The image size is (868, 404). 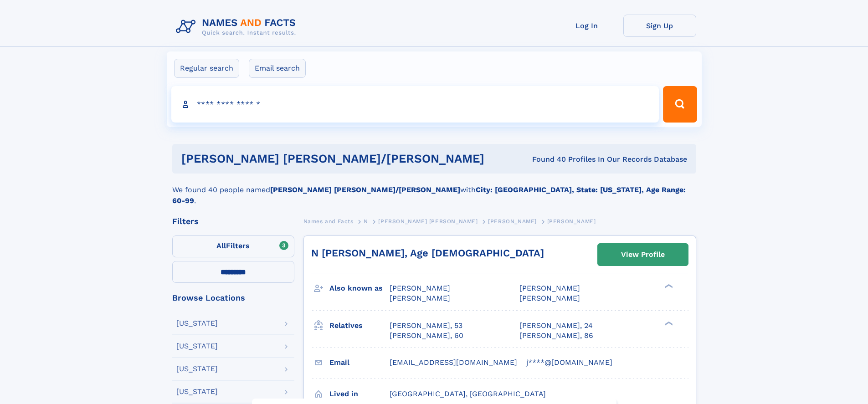 I want to click on a: Log In, so click(x=587, y=25).